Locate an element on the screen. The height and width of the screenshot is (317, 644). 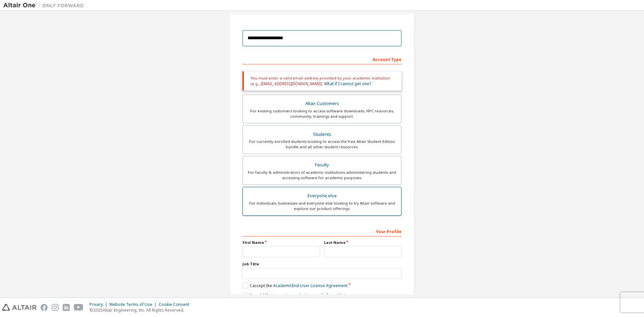
div: Altair Customers is located at coordinates (322, 104).